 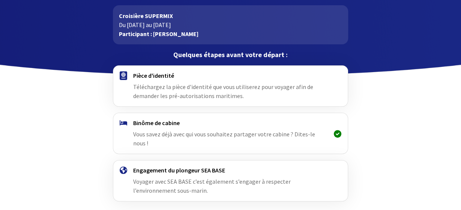 What do you see at coordinates (230, 55) in the screenshot?
I see `p: Quelques étapes avant votre départ :` at bounding box center [230, 55].